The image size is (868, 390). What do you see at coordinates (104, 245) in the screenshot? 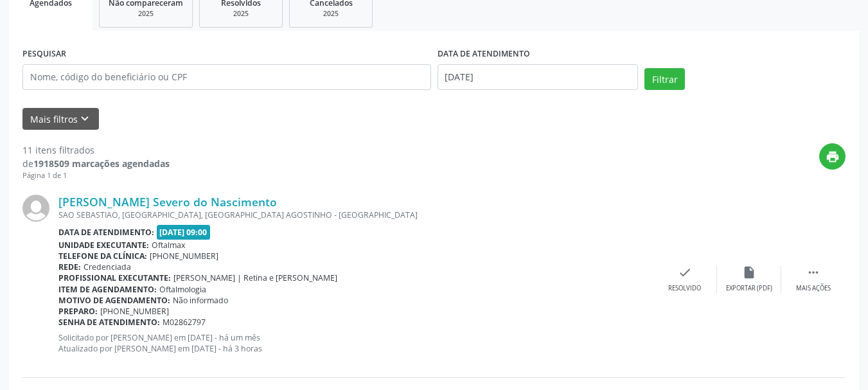
I see `b: Unidade executante:` at bounding box center [104, 245].